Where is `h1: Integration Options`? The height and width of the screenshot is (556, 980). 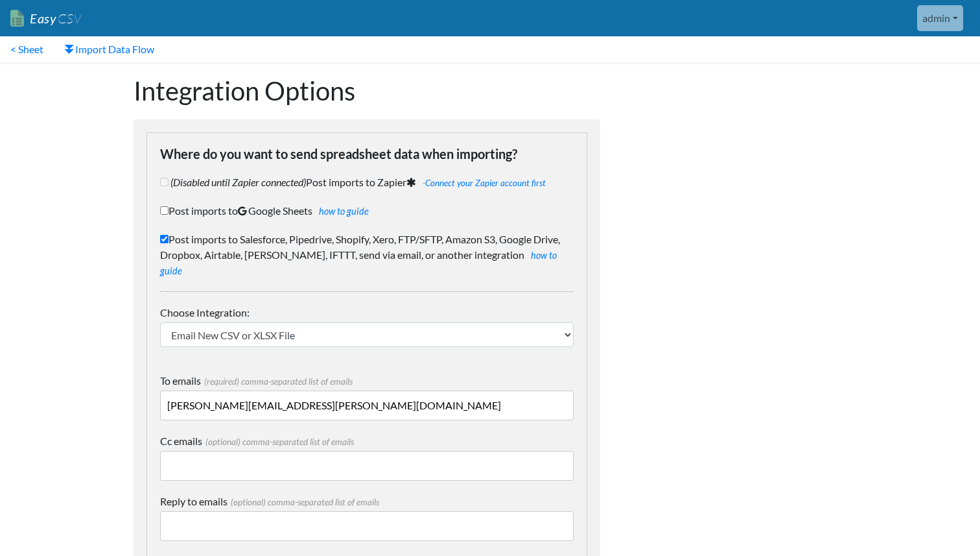 h1: Integration Options is located at coordinates (367, 91).